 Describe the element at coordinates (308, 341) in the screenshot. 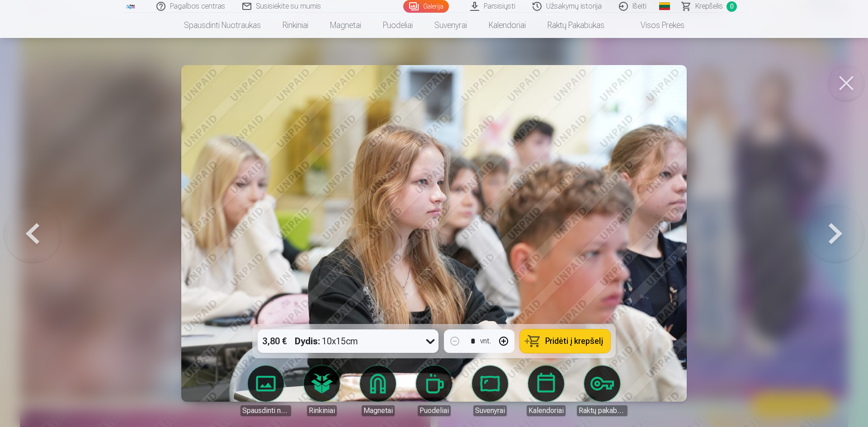

I see `strong: Dydis :` at that location.